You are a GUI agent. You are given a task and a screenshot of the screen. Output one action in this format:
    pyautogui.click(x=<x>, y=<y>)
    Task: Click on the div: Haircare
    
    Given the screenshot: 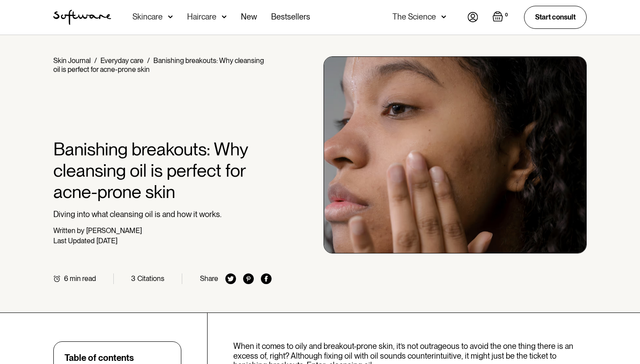 What is the action you would take?
    pyautogui.click(x=202, y=17)
    